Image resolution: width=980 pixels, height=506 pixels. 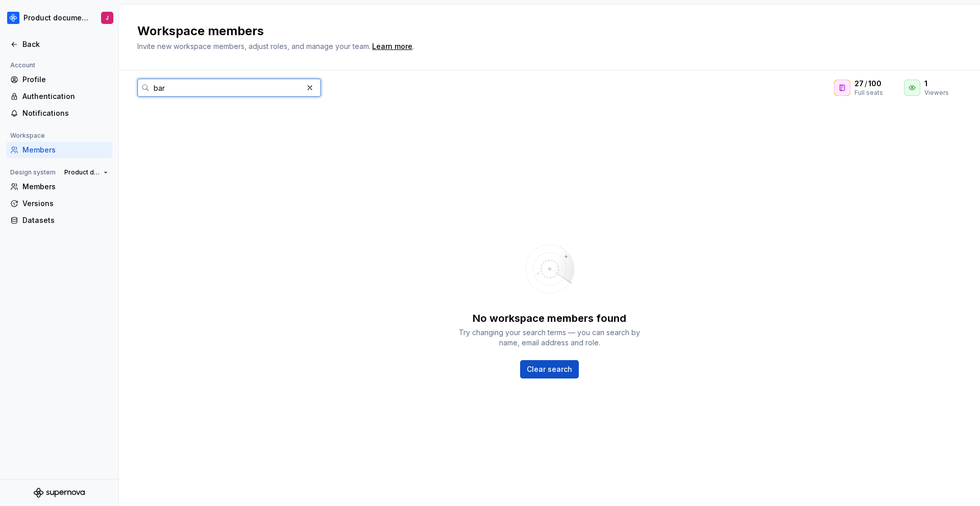 What do you see at coordinates (65, 203) in the screenshot?
I see `div: Versions` at bounding box center [65, 203].